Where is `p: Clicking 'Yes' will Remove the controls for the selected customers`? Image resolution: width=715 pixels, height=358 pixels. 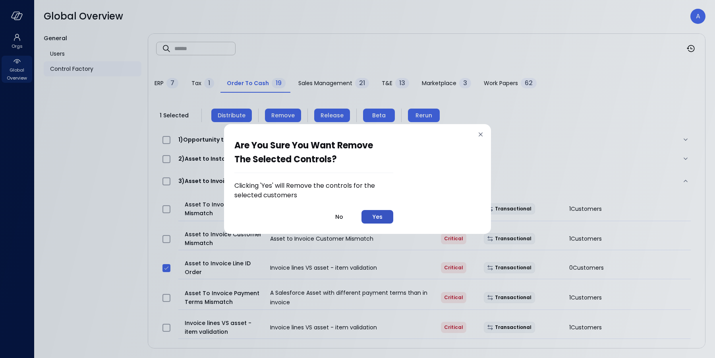
p: Clicking 'Yes' will Remove the controls for the selected customers is located at coordinates (314, 190).